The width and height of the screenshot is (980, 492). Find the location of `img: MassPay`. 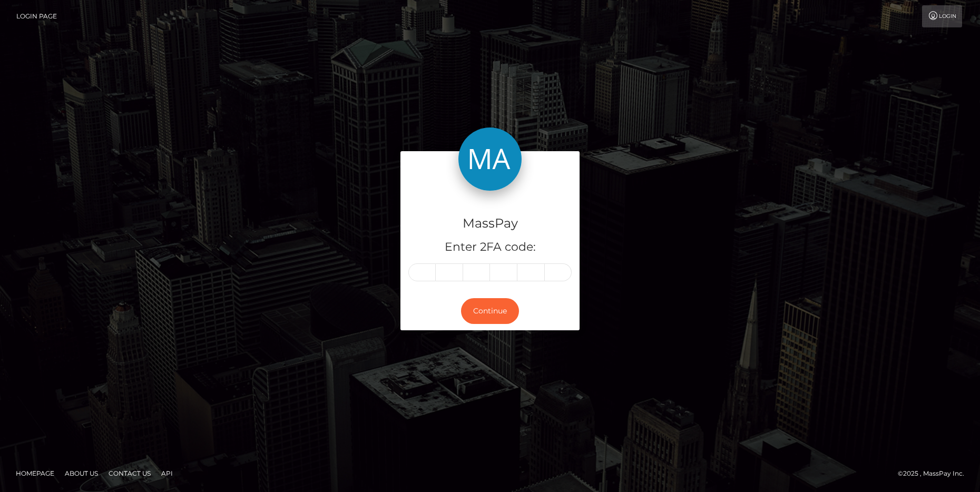

img: MassPay is located at coordinates (490, 159).